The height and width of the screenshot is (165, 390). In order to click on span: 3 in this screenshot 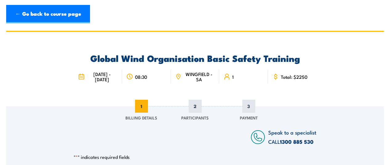, I will do `click(248, 106)`.